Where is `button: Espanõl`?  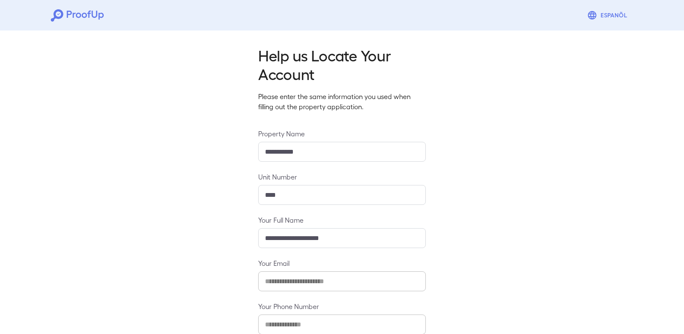
button: Espanõl is located at coordinates (608, 15).